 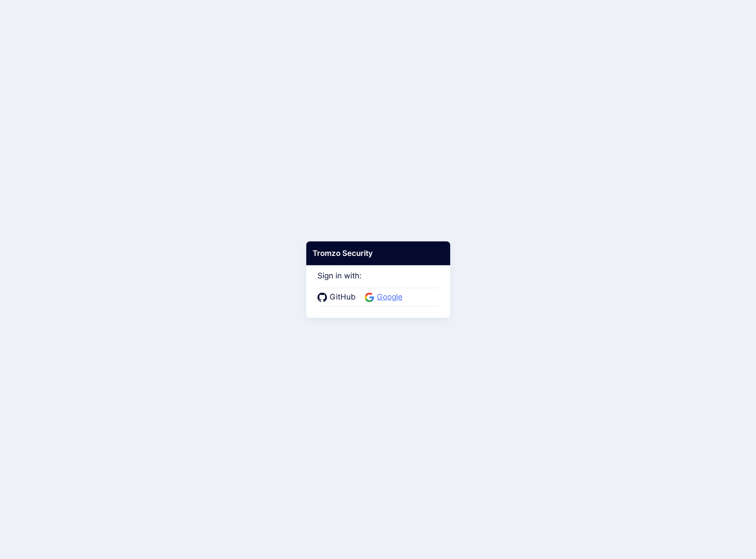 I want to click on a: GitHub, so click(x=338, y=297).